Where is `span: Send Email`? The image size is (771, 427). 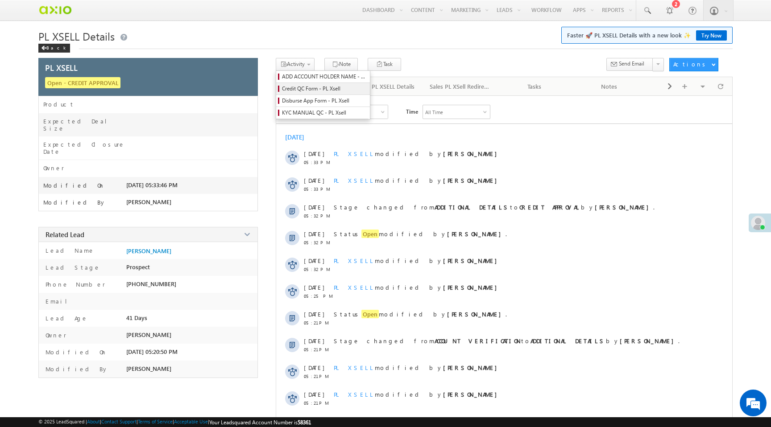
span: Send Email is located at coordinates (631, 64).